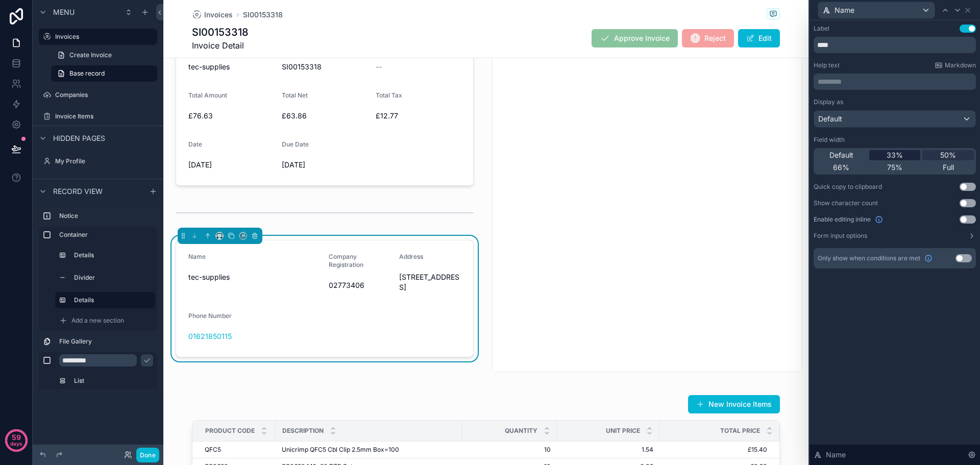 The image size is (980, 465). Describe the element at coordinates (17, 444) in the screenshot. I see `p: days` at that location.